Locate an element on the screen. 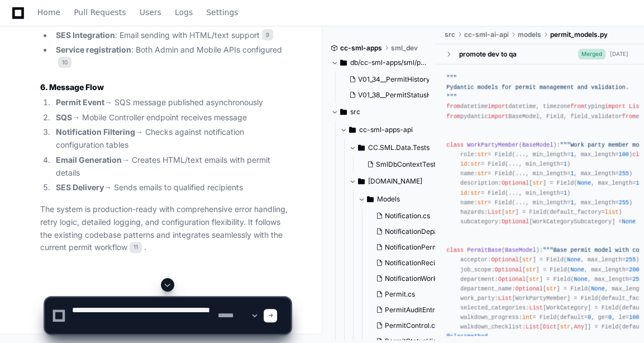 The height and width of the screenshot is (343, 644). strong: SES Integration is located at coordinates (85, 34).